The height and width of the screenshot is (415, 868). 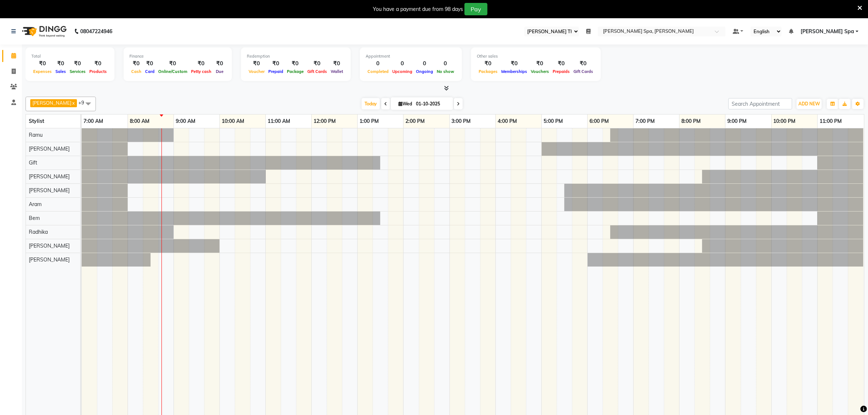 What do you see at coordinates (296, 56) in the screenshot?
I see `div: Redemption` at bounding box center [296, 56].